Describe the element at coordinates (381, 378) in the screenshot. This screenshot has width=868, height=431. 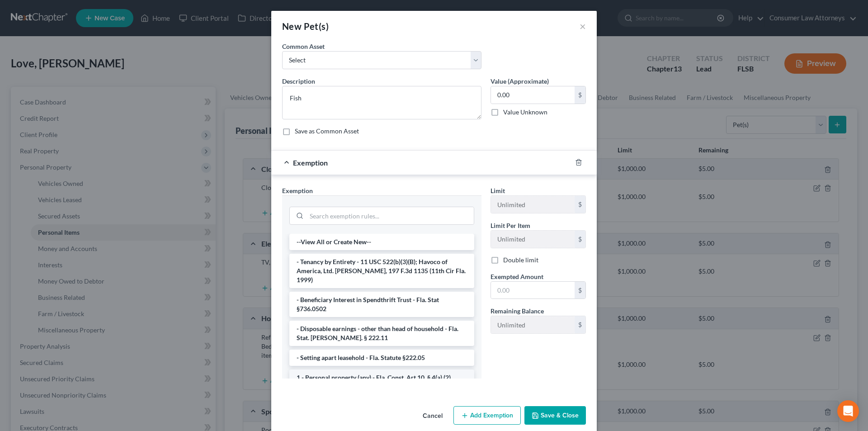
I see `li: 1 - Personal property (any) - Fla. Const. Art.10, § 4(a) (2)` at that location.